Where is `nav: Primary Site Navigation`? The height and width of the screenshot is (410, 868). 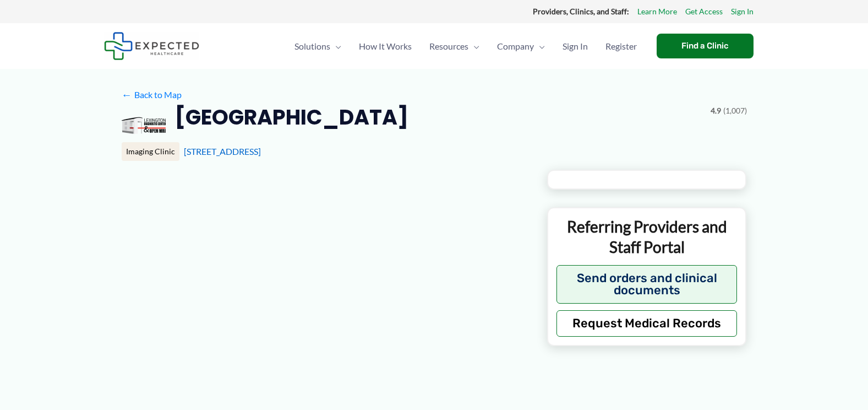 nav: Primary Site Navigation is located at coordinates (465, 47).